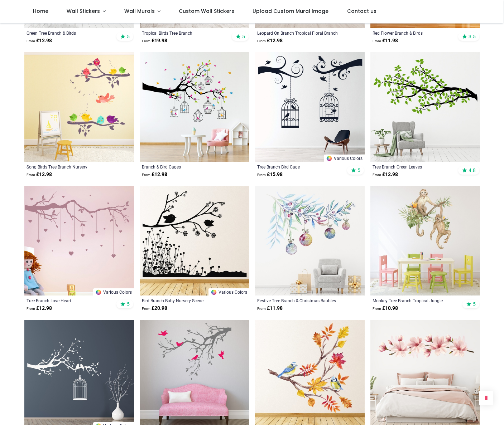 This screenshot has height=425, width=504. I want to click on span: Custom Wall Stickers, so click(206, 11).